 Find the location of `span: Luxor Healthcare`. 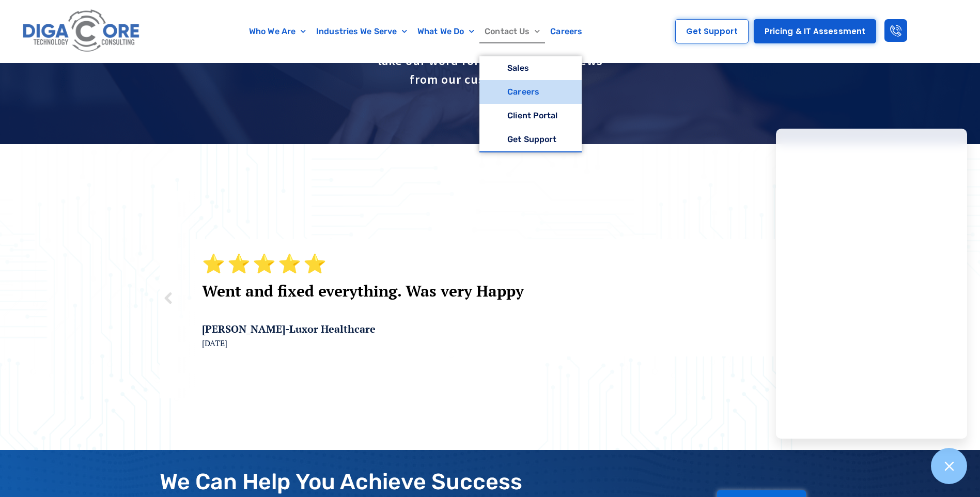

span: Luxor Healthcare is located at coordinates (173, 138).